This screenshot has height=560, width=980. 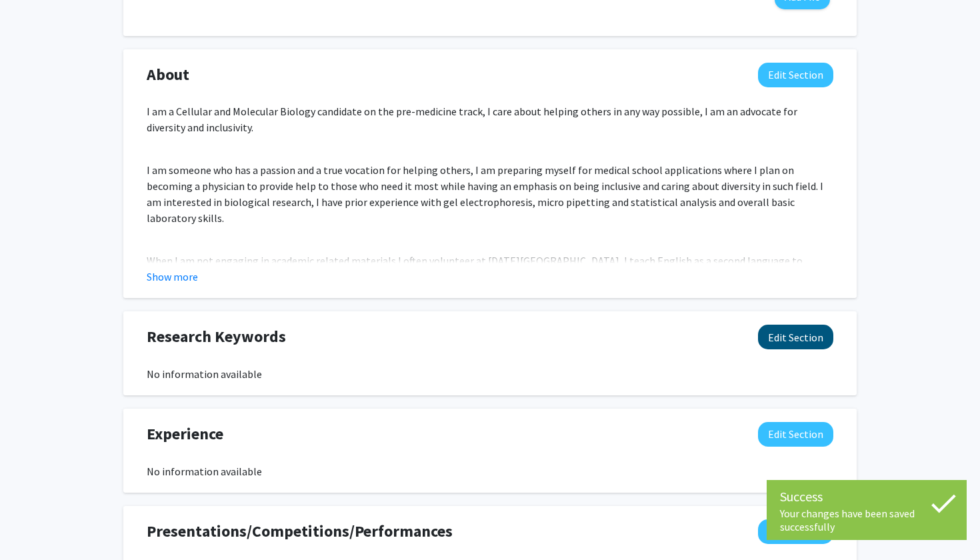 I want to click on button: Edit Experience, so click(x=795, y=433).